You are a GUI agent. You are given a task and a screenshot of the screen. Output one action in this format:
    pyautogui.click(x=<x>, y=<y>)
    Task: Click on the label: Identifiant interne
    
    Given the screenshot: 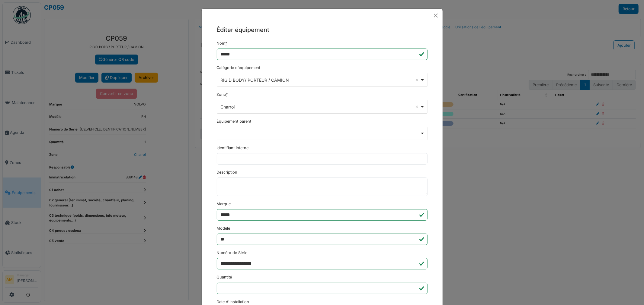 What is the action you would take?
    pyautogui.click(x=232, y=148)
    